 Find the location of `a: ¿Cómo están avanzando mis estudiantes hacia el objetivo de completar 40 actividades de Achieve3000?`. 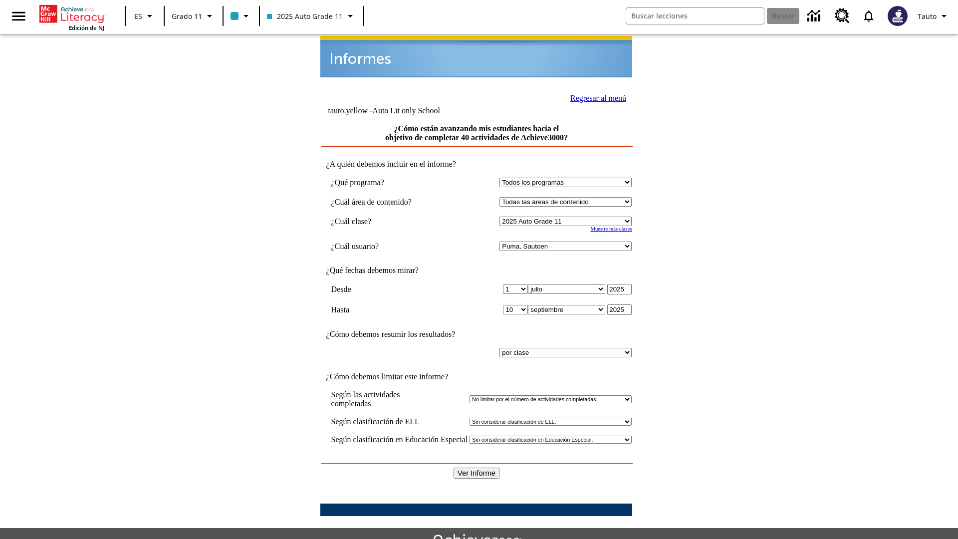

a: ¿Cómo están avanzando mis estudiantes hacia el objetivo de completar 40 actividades de Achieve3000? is located at coordinates (476, 133).